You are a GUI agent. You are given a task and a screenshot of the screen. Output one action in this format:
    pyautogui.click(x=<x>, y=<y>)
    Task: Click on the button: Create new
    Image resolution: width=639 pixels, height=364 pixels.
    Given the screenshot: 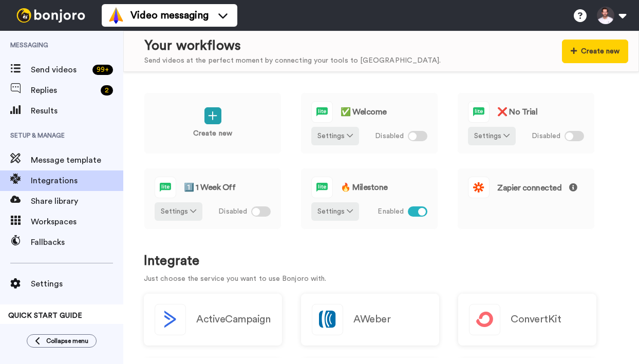 What is the action you would take?
    pyautogui.click(x=595, y=51)
    